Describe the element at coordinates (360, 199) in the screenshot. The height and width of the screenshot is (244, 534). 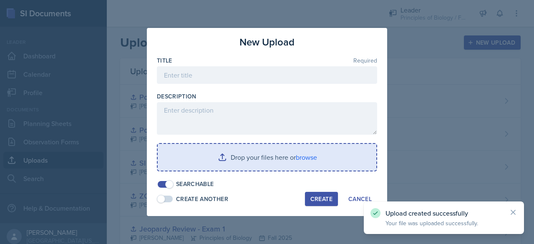
I see `div: Cancel` at that location.